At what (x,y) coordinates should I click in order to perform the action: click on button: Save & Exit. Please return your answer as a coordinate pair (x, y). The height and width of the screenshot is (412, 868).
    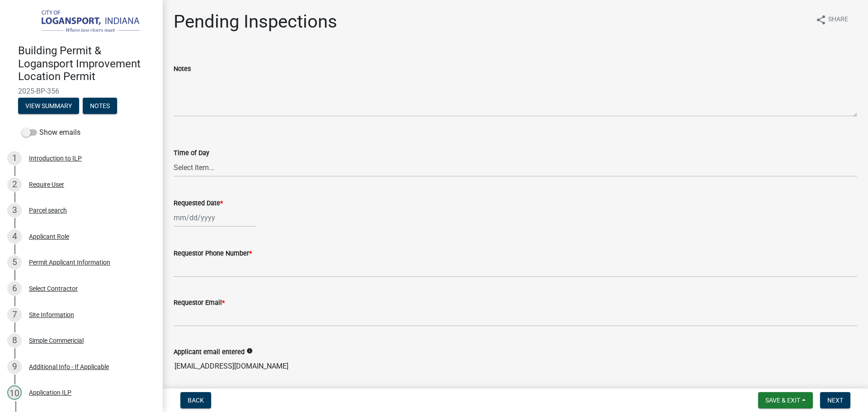
    Looking at the image, I should click on (786, 400).